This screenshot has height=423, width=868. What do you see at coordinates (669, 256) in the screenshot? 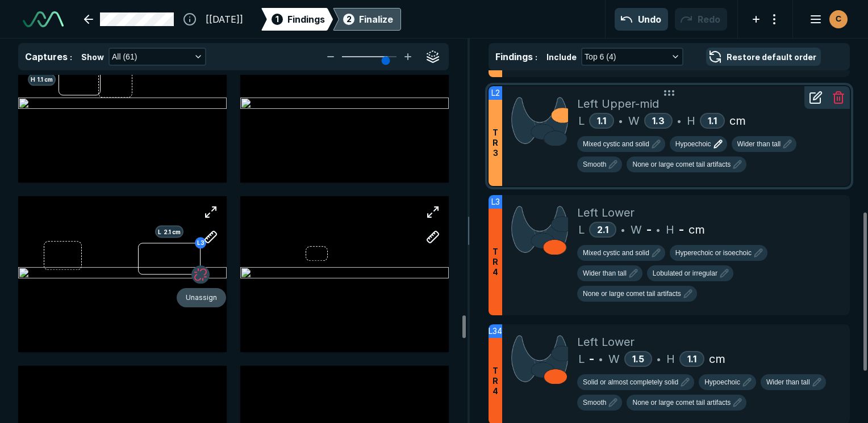
I see `li: L3TR4Left LowerL2.1•W-•H-cm` at bounding box center [669, 256].